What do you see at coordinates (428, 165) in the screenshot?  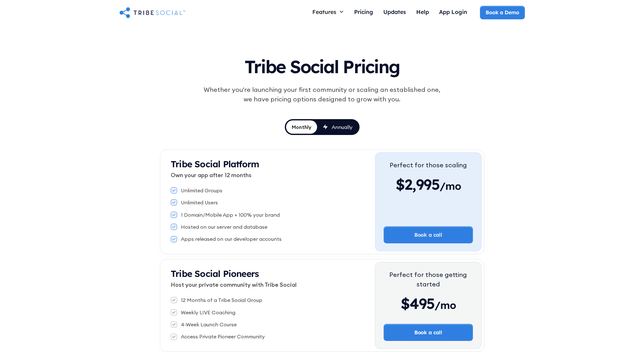 I see `div: Perfect for those scaling` at bounding box center [428, 165].